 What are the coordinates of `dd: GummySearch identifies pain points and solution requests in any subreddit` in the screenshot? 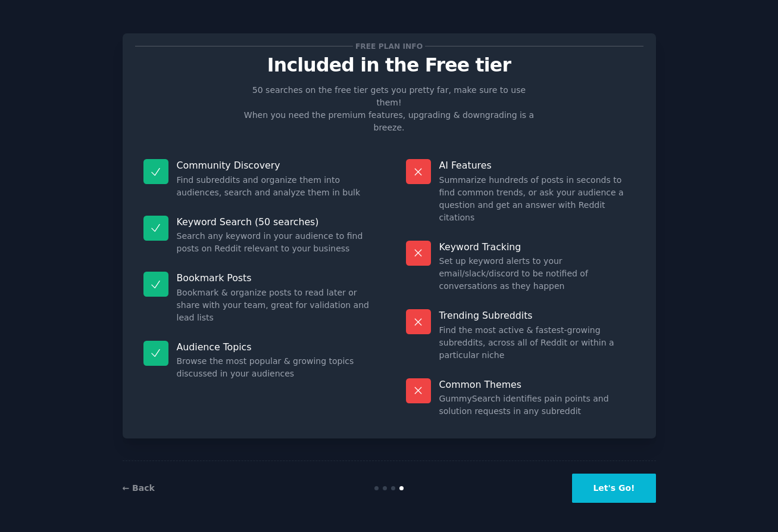 It's located at (537, 405).